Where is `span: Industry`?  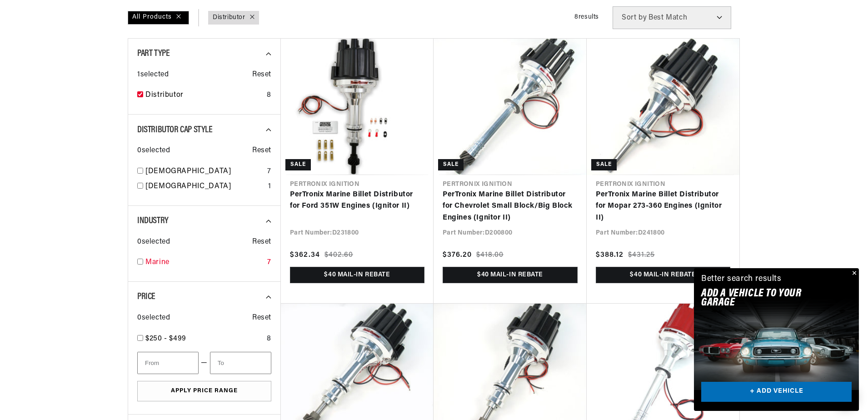
span: Industry is located at coordinates (153, 221).